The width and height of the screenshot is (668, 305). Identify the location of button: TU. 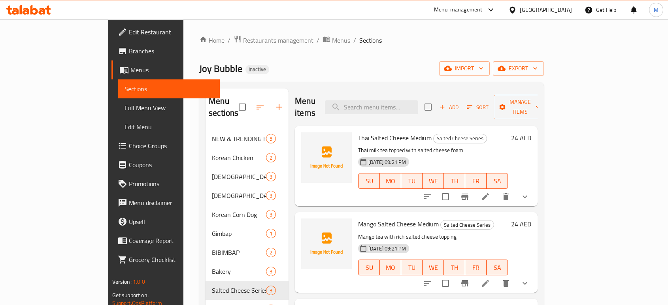
(412, 267).